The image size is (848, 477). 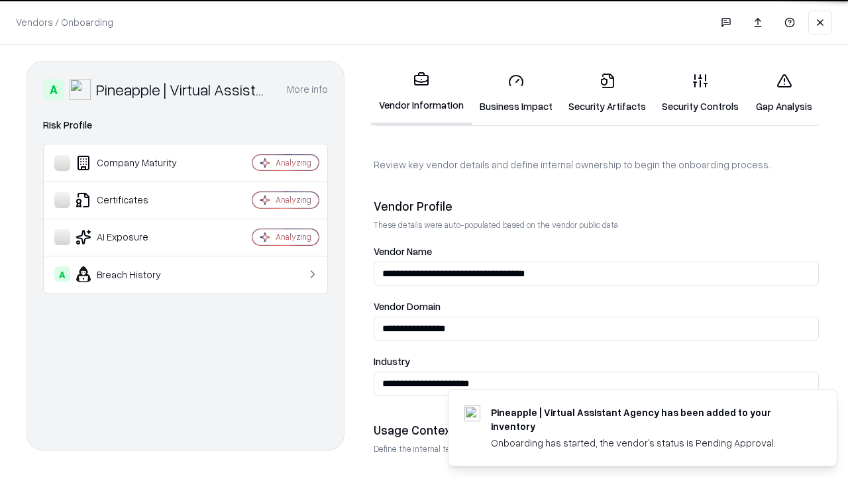 What do you see at coordinates (596, 430) in the screenshot?
I see `div: Usage Context` at bounding box center [596, 430].